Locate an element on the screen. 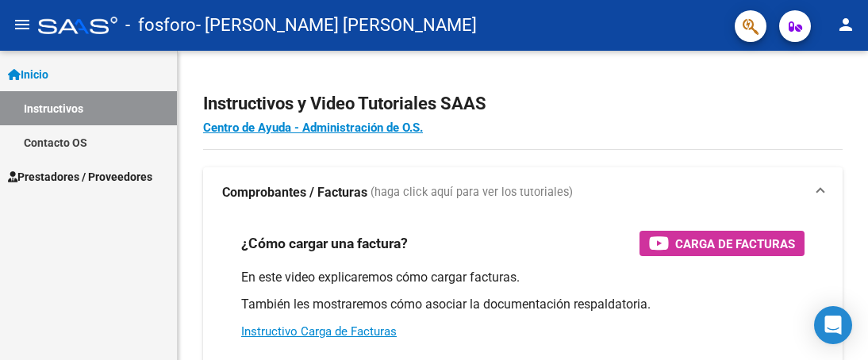 The width and height of the screenshot is (868, 360). p: En este video explicaremos cómo cargar facturas. is located at coordinates (523, 278).